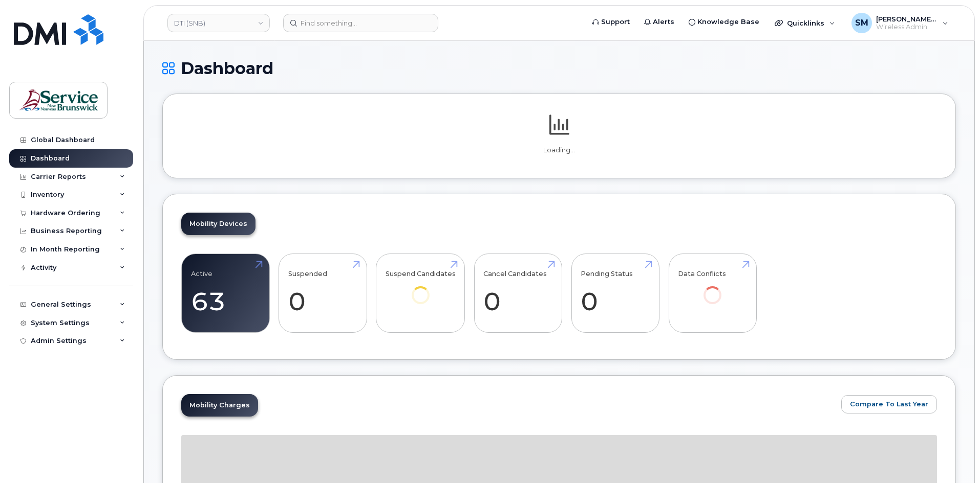  What do you see at coordinates (323, 293) in the screenshot?
I see `a: Suspended 0` at bounding box center [323, 293].